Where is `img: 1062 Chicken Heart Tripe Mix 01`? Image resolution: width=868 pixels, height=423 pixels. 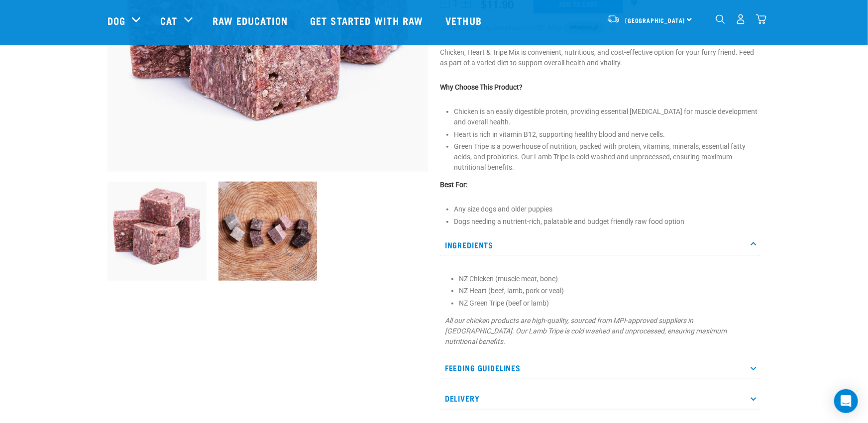 img: 1062 Chicken Heart Tripe Mix 01 is located at coordinates (157, 231).